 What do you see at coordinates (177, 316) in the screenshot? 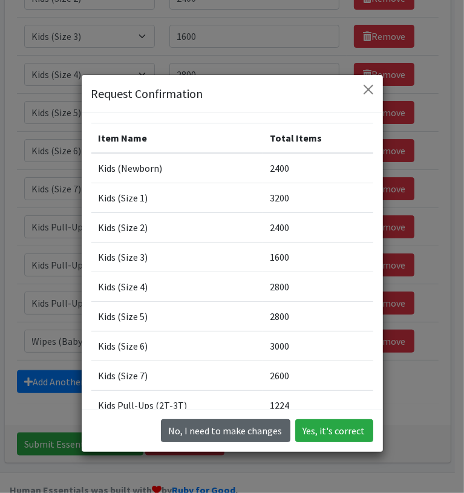
I see `td: Kids (Size 5)` at bounding box center [177, 316].